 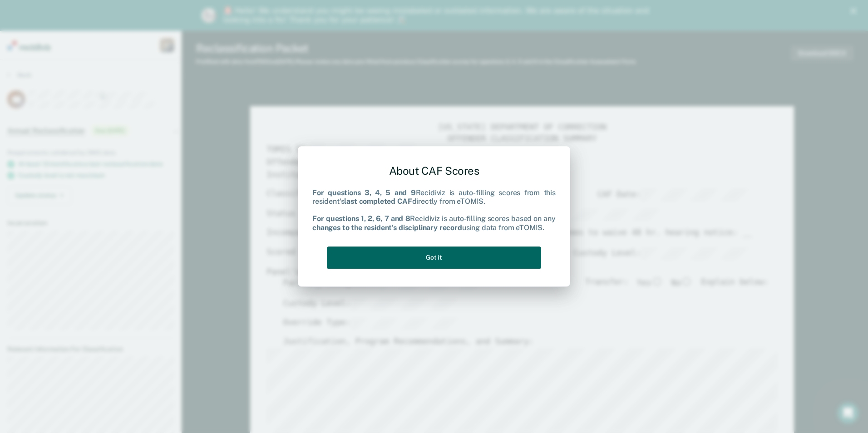 What do you see at coordinates (434, 171) in the screenshot?
I see `div: About CAF Scores` at bounding box center [434, 171].